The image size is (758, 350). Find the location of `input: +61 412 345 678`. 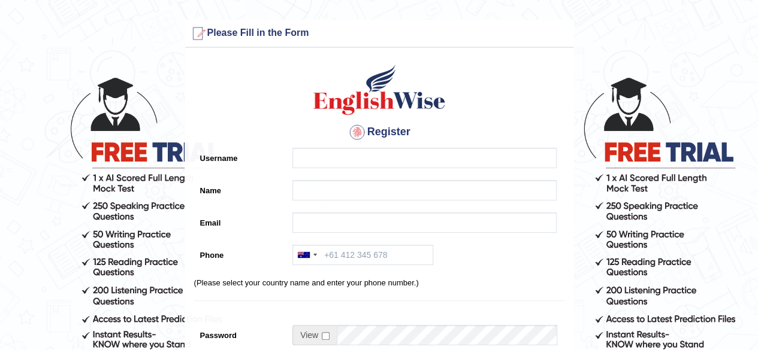

input: +61 412 345 678 is located at coordinates (362, 255).